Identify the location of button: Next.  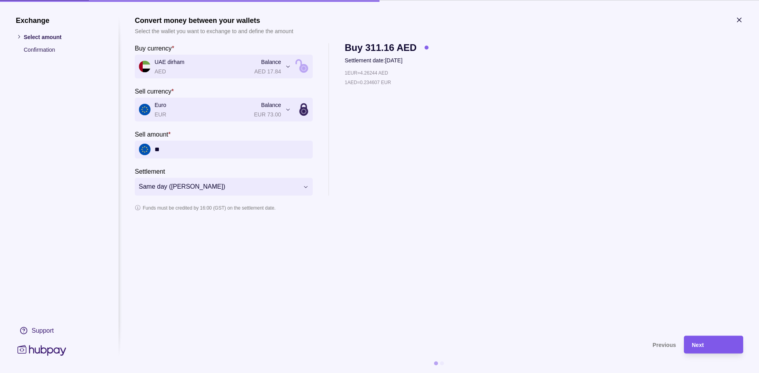
(713, 345).